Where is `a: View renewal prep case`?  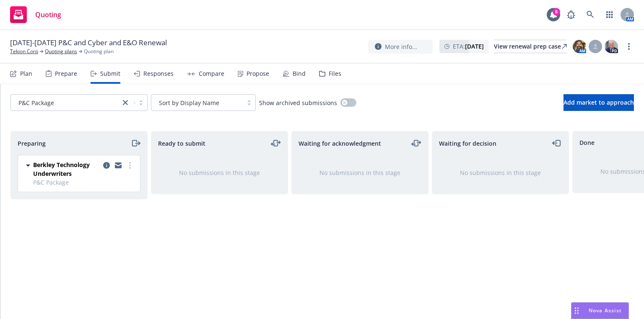
a: View renewal prep case is located at coordinates (530, 46).